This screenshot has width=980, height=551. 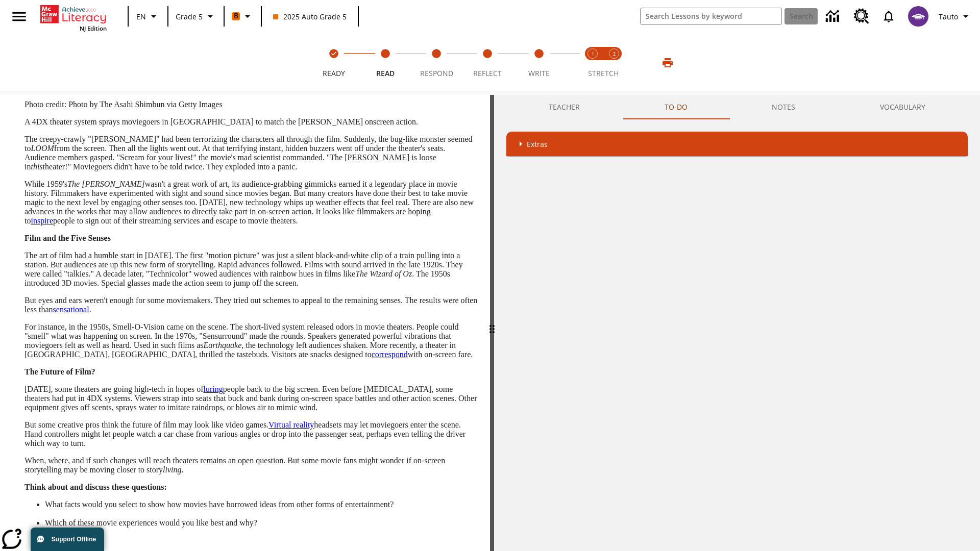 What do you see at coordinates (36, 166) in the screenshot?
I see `em: this` at bounding box center [36, 166].